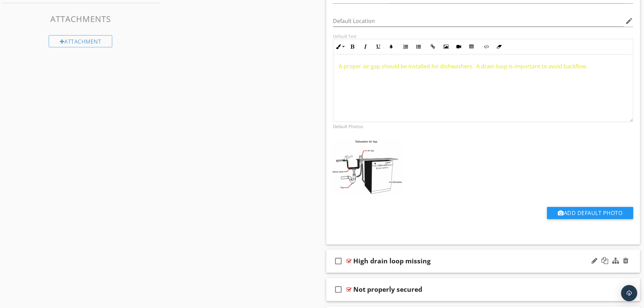  Describe the element at coordinates (391, 46) in the screenshot. I see `button: Colors` at that location.